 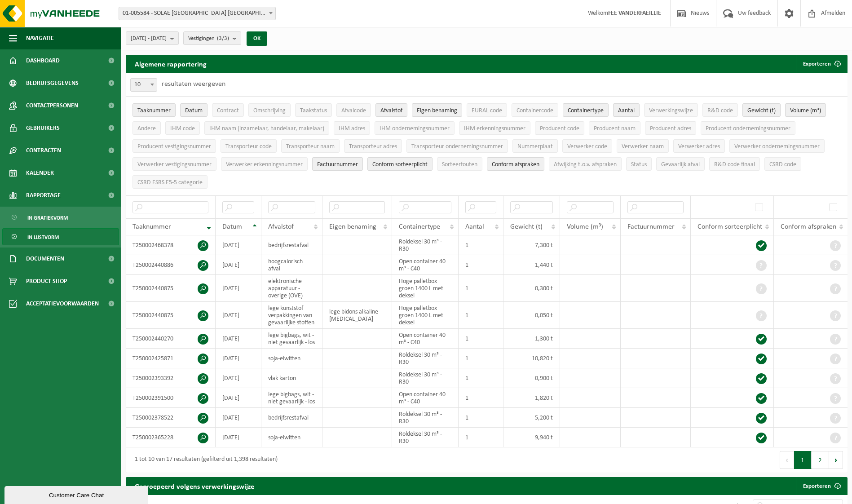 I want to click on span: R&D code finaal, so click(x=734, y=164).